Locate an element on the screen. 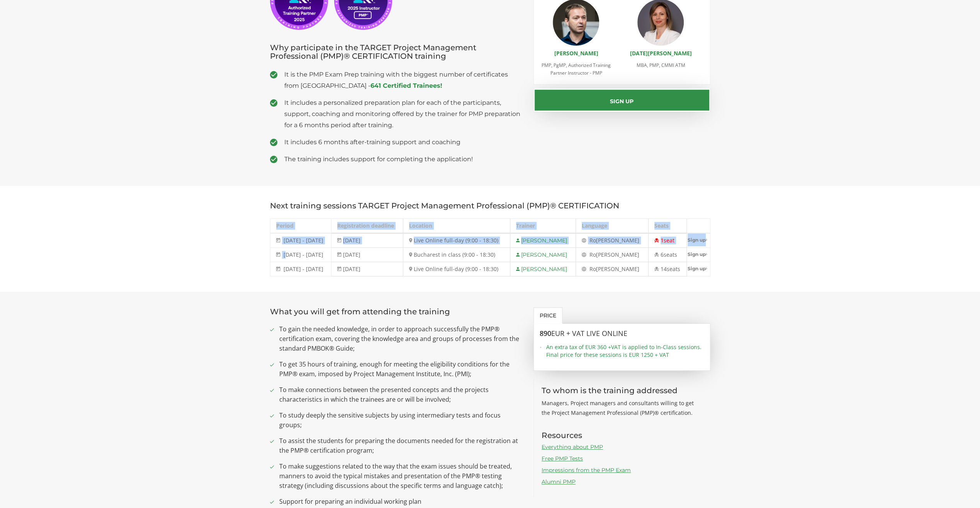 This screenshot has height=508, width=980. h3: To whom is the training addressed is located at coordinates (622, 390).